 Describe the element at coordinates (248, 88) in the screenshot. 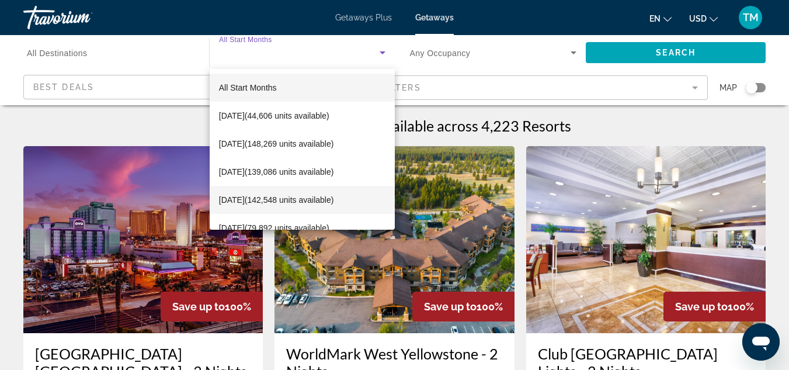

I see `span: All Start Months` at that location.